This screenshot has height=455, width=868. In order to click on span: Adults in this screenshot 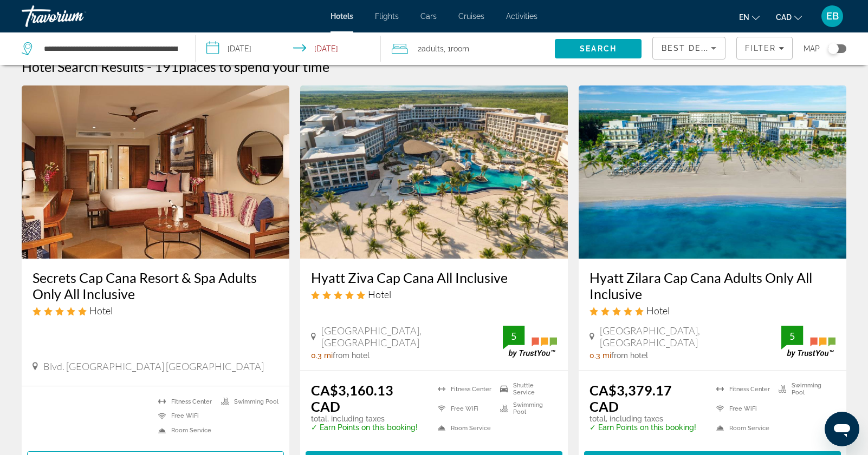, I will do `click(433, 49)`.